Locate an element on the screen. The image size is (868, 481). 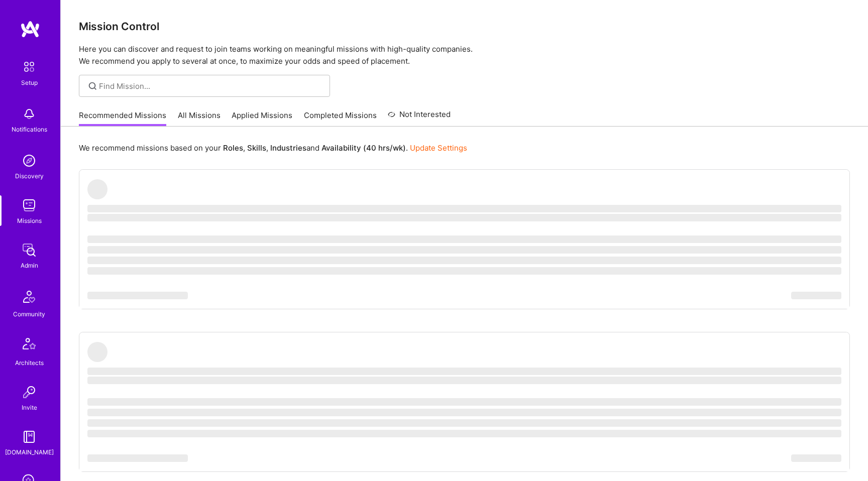
b: Availability (40 hrs/wk) is located at coordinates (364, 148).